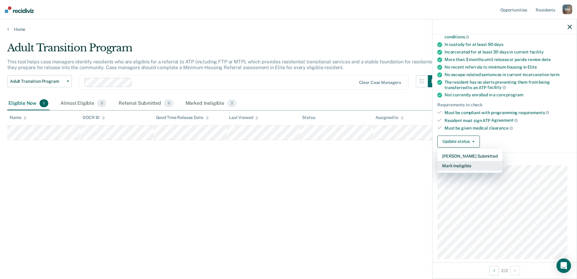  What do you see at coordinates (380, 82) in the screenshot?
I see `div: Clear case managers` at bounding box center [380, 82].